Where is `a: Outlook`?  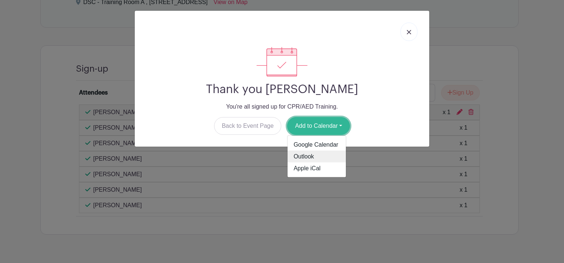 a: Outlook is located at coordinates (317, 156).